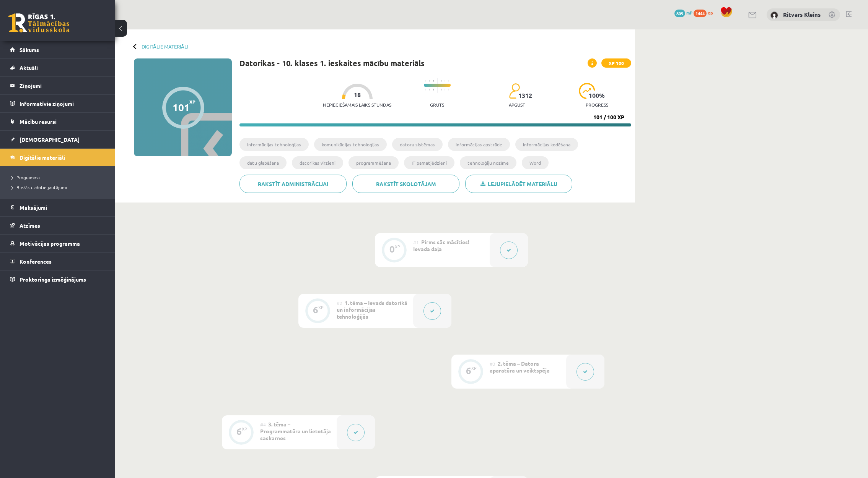 The width and height of the screenshot is (868, 478). What do you see at coordinates (489, 162) in the screenshot?
I see `li: tehnoloģiju nozīme` at bounding box center [489, 162].